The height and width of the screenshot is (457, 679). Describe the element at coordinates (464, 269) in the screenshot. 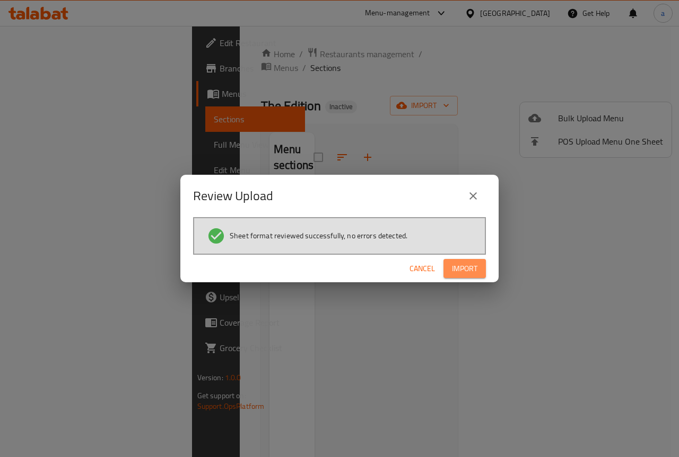

I see `button: Import` at that location.